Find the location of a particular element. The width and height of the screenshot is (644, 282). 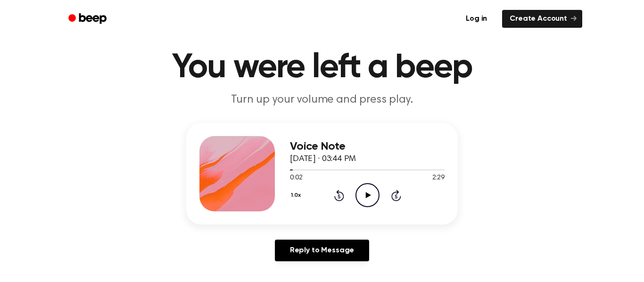

a: Log in is located at coordinates (476, 19).